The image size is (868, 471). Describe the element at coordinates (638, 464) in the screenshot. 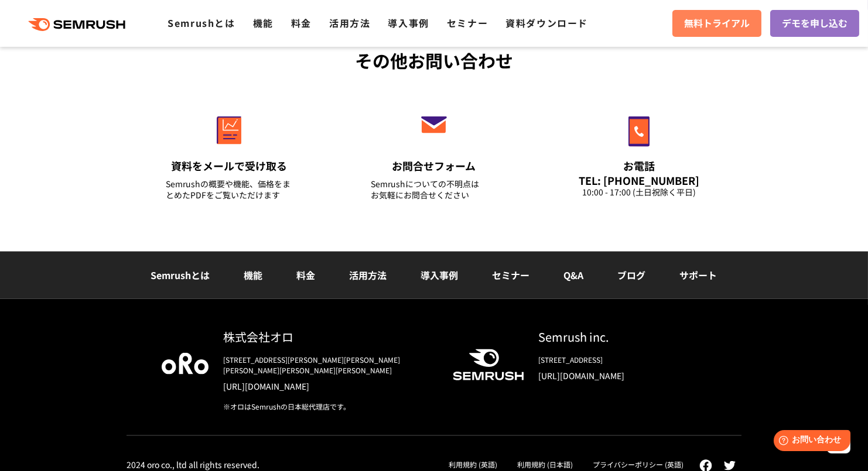

I see `a: プライバシーポリシー (英語)` at that location.